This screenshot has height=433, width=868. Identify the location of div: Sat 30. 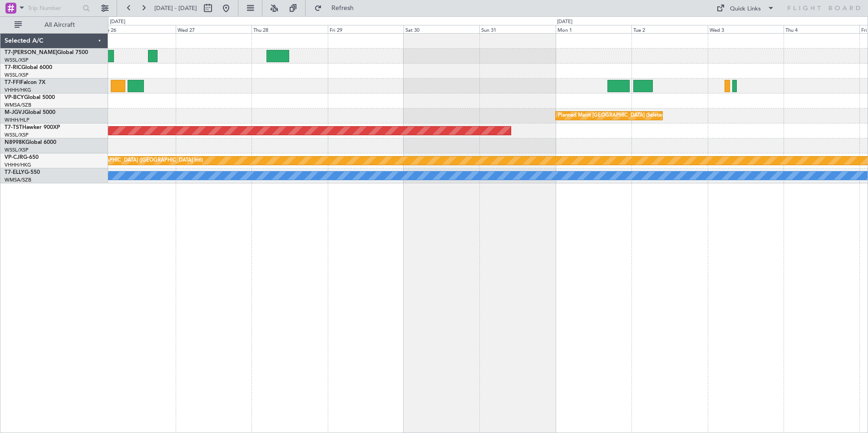
(441, 29).